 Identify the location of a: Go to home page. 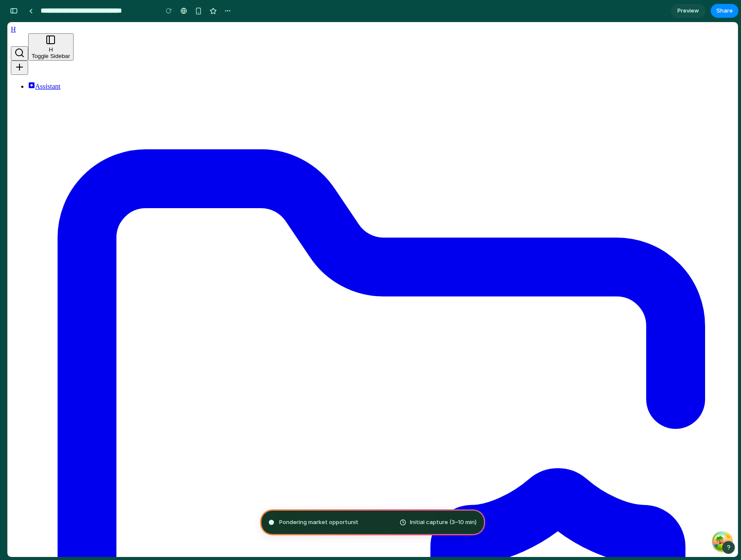
(365, 7).